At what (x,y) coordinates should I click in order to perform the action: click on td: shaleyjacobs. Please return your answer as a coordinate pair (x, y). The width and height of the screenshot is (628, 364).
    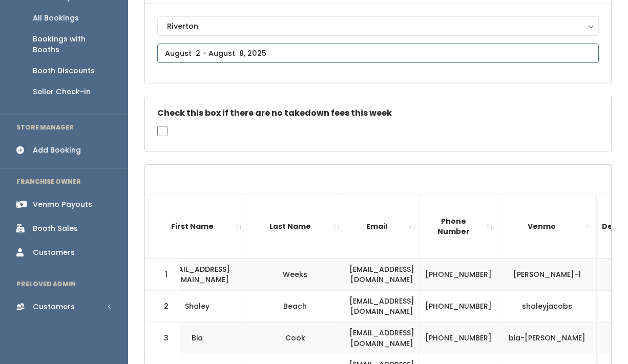
    Looking at the image, I should click on (547, 306).